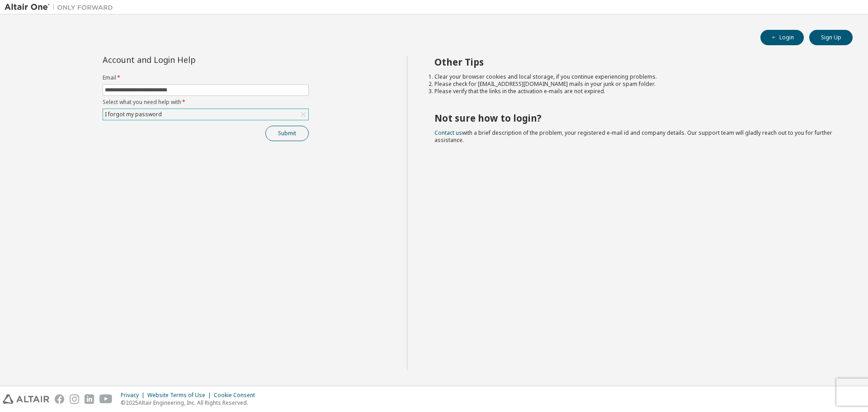  What do you see at coordinates (636, 92) in the screenshot?
I see `li: Please verify that the links in the activation e-mails are not expired.` at bounding box center [636, 92].